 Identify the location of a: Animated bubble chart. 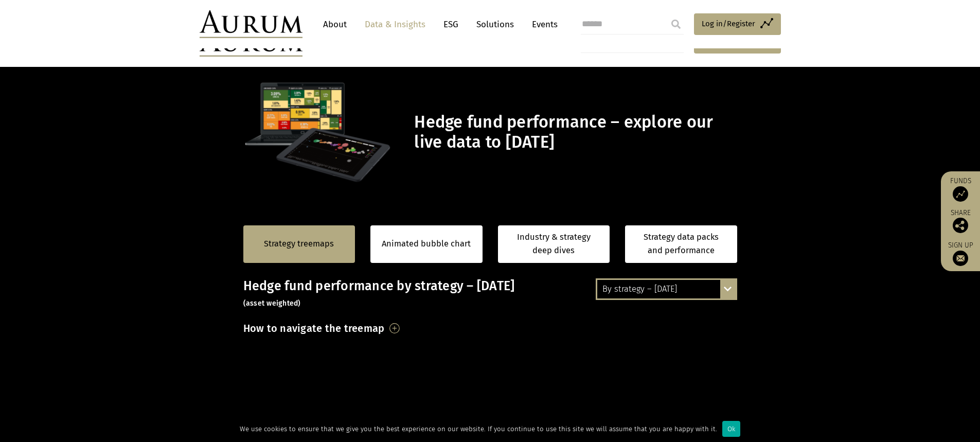
(426, 244).